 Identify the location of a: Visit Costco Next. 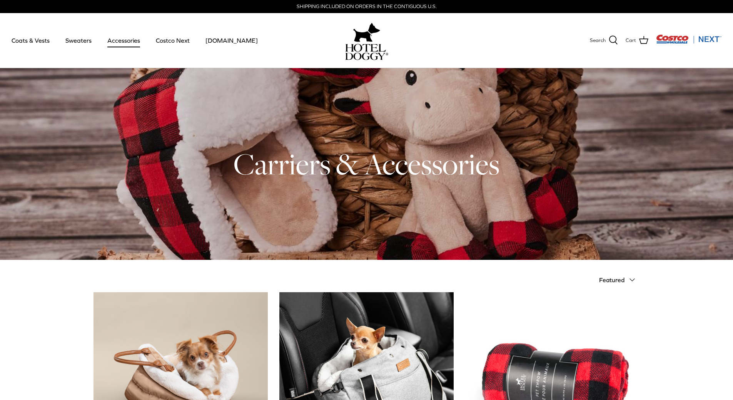
(688, 42).